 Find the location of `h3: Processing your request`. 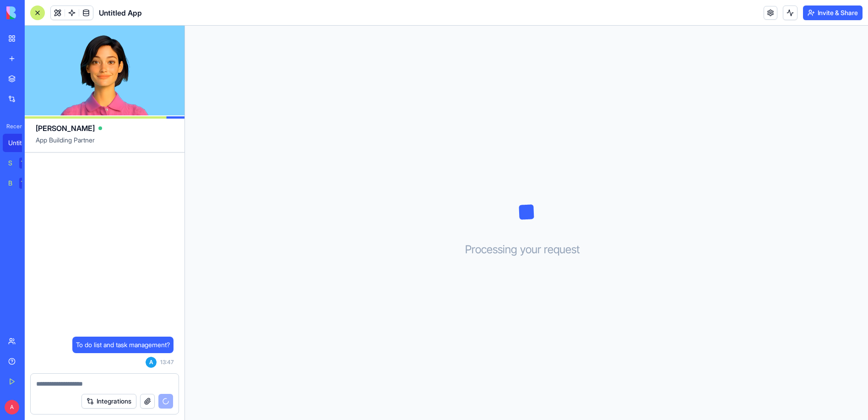

h3: Processing your request is located at coordinates (527, 250).